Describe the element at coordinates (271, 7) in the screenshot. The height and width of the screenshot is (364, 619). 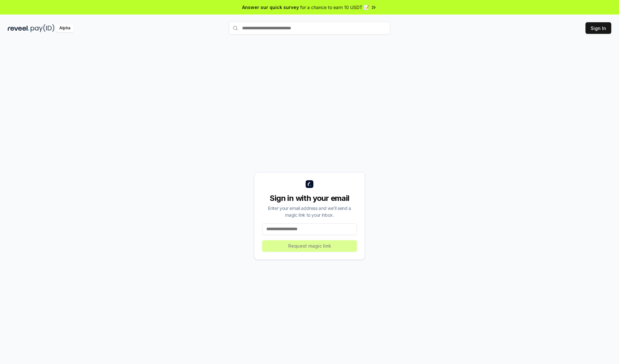
I see `span: Answer our quick survey` at that location.